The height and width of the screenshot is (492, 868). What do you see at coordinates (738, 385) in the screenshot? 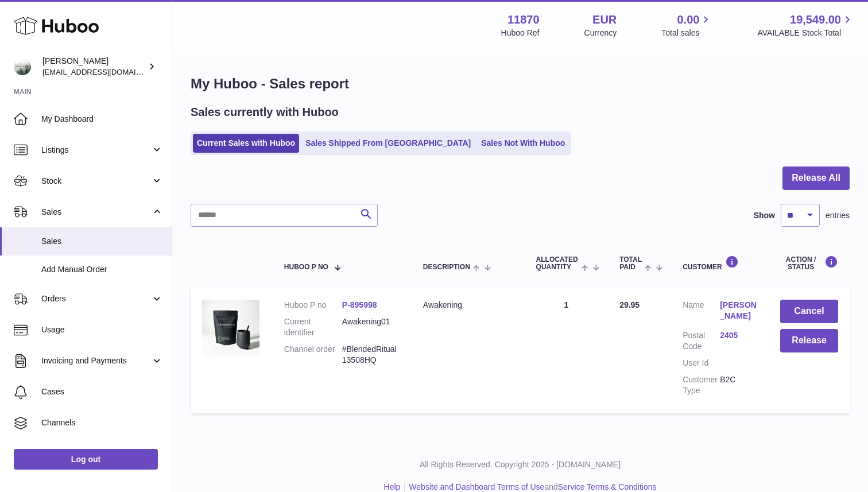
I see `dd: B2C` at bounding box center [738, 385].